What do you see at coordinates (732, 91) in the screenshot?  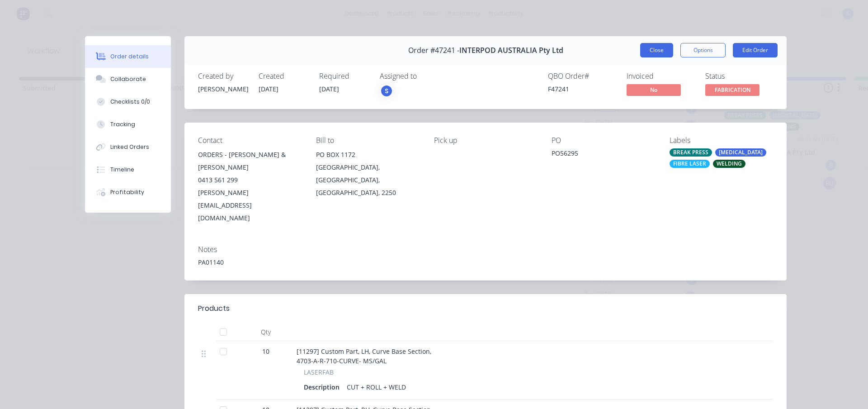 I see `button: FABRICATION` at bounding box center [732, 91].